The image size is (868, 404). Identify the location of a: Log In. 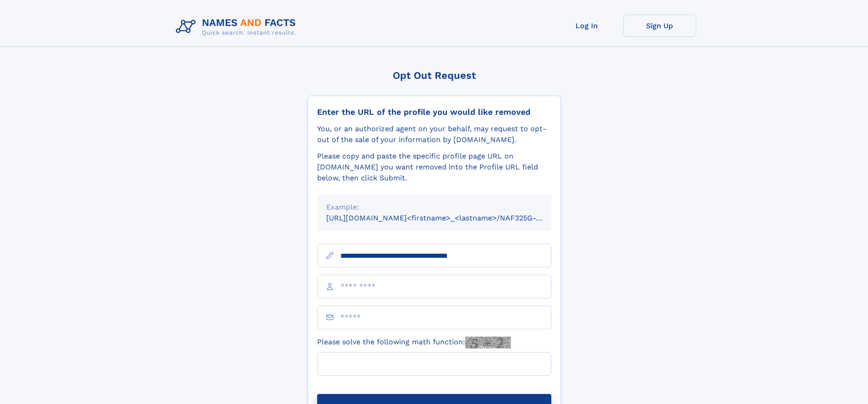
(586, 25).